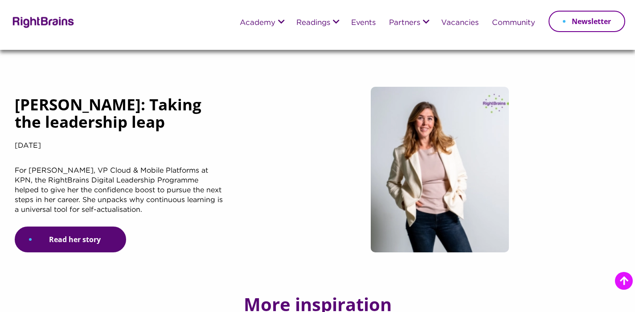  What do you see at coordinates (313, 23) in the screenshot?
I see `a: Readings` at bounding box center [313, 23].